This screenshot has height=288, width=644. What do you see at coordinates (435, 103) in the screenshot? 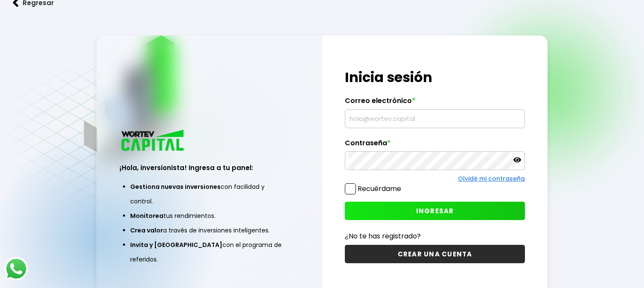
I see `label: Correo electrónico` at bounding box center [435, 103].